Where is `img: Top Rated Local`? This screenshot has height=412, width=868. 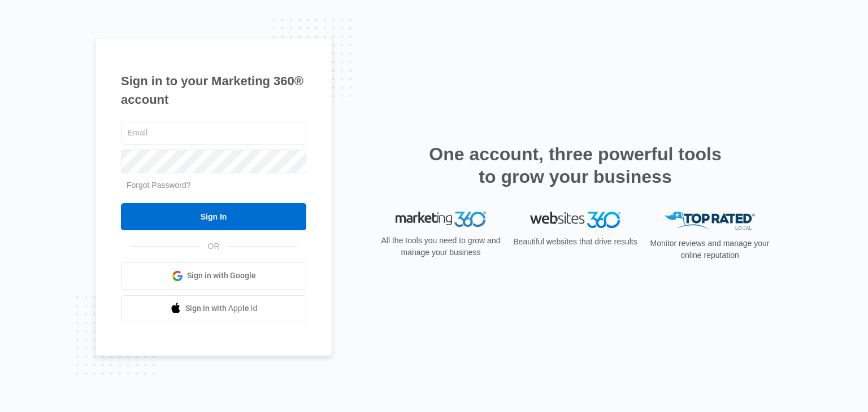
img: Top Rated Local is located at coordinates (710, 221).